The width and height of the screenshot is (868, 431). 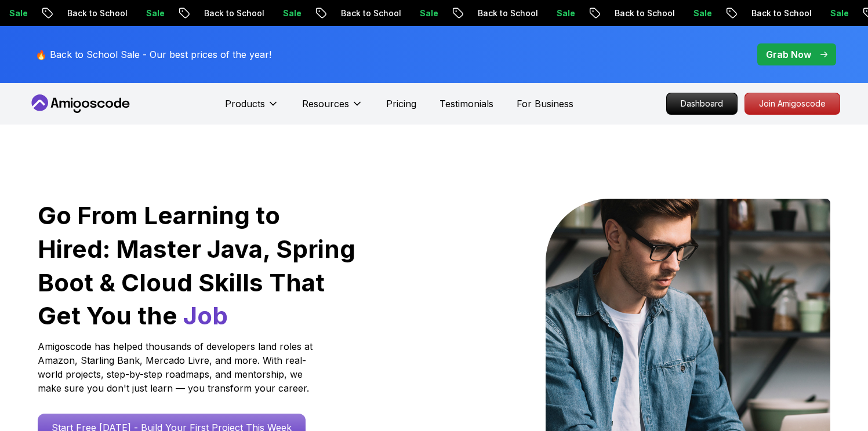 I want to click on p: Join Amigoscode, so click(x=792, y=103).